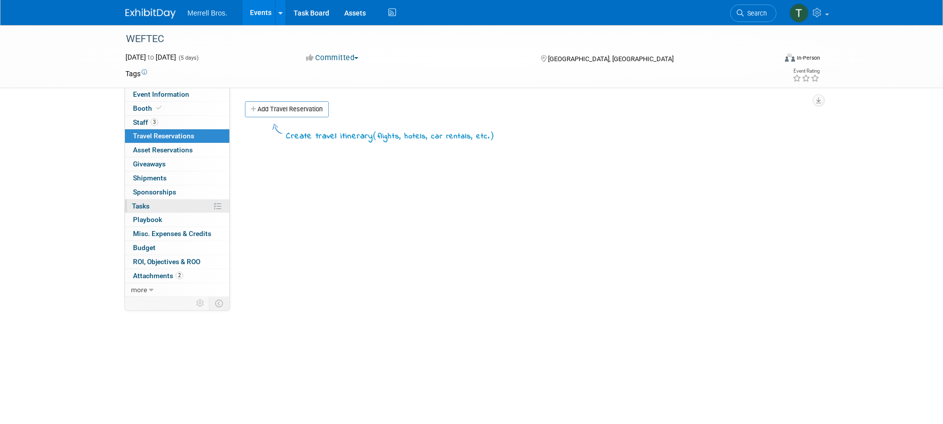 The image size is (943, 424). Describe the element at coordinates (753, 13) in the screenshot. I see `a: Search` at that location.